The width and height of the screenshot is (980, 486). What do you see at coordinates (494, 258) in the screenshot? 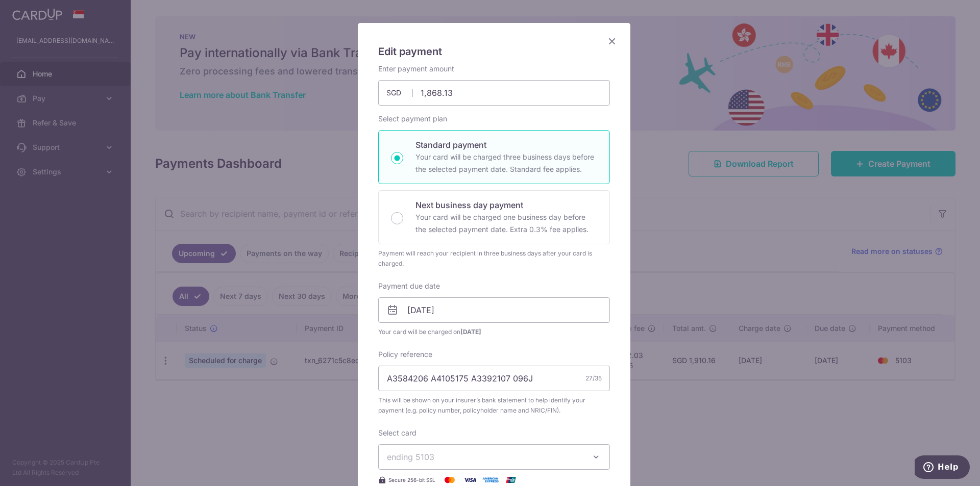
I see `div: Payment will reach your recipient in three business days after your card is charged.` at bounding box center [494, 258].